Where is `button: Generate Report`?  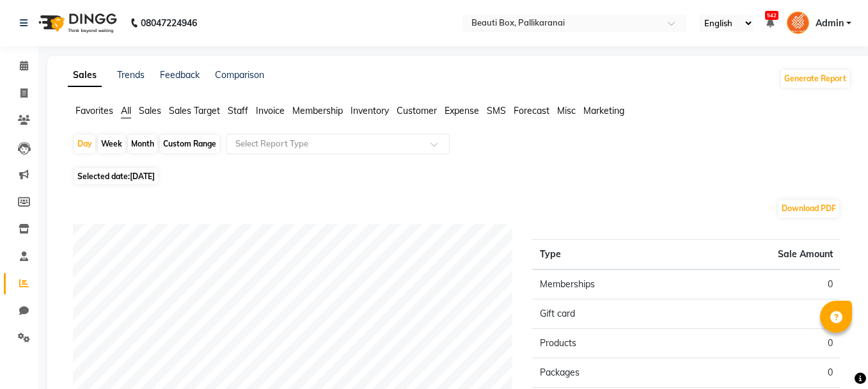
button: Generate Report is located at coordinates (815, 79).